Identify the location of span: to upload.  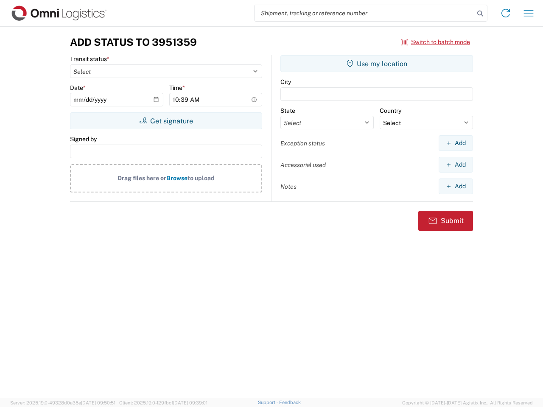
(201, 178).